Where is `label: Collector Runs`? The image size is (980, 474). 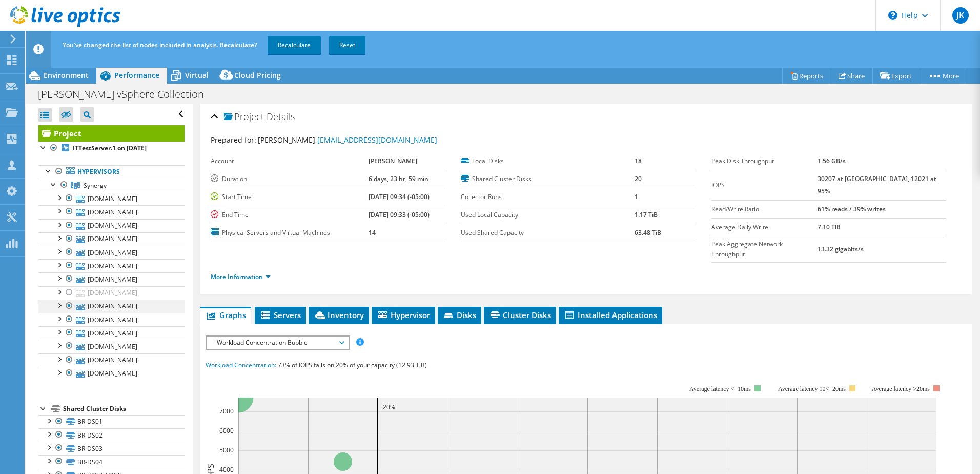
label: Collector Runs is located at coordinates (547, 197).